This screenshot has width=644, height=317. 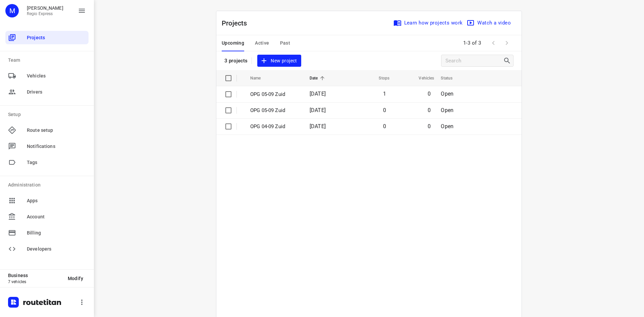 What do you see at coordinates (48, 185) in the screenshot?
I see `p: Administration` at bounding box center [48, 185].